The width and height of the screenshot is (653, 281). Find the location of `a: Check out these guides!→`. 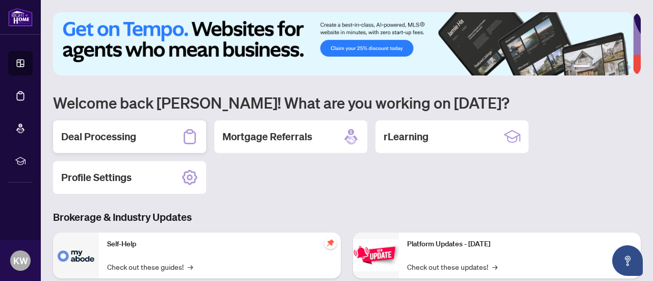

a: Check out these guides!→ is located at coordinates (150, 267).